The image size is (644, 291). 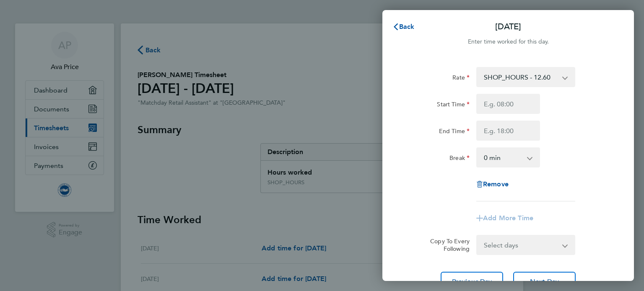 I want to click on button: Remove, so click(x=492, y=184).